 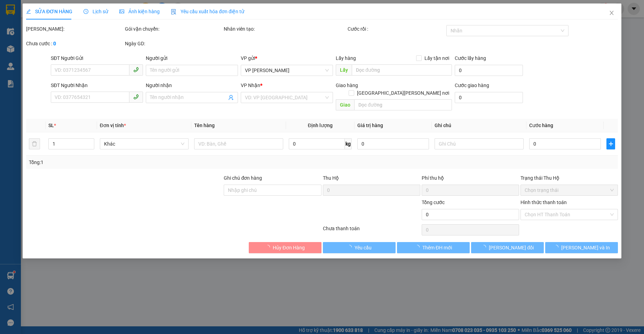 What do you see at coordinates (96, 11) in the screenshot?
I see `span: Lịch sử` at bounding box center [96, 11].